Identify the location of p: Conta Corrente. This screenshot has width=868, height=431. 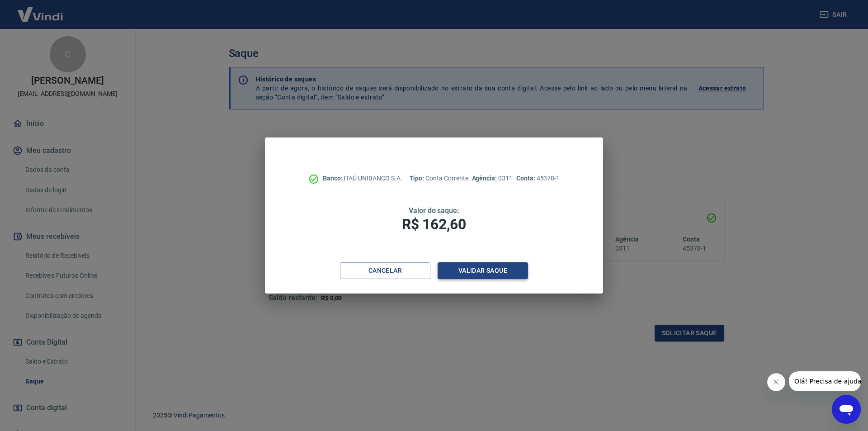
(439, 178).